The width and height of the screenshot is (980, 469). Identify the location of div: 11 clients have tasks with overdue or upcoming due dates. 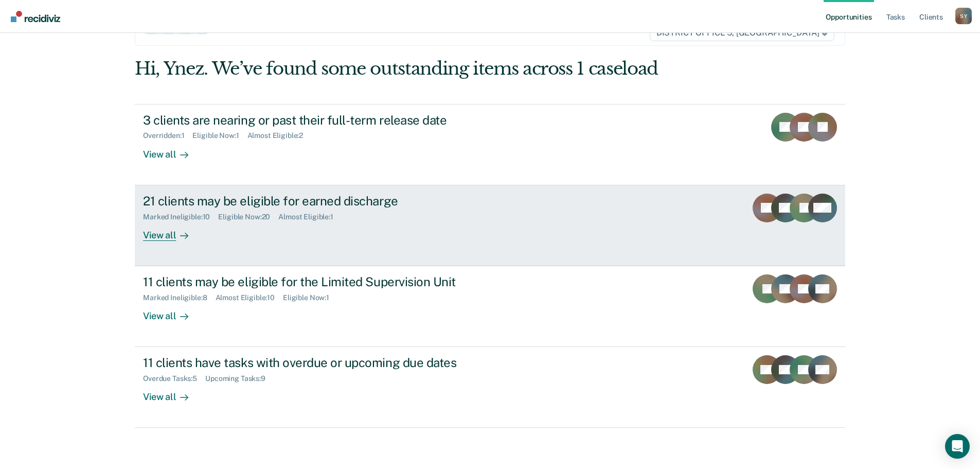
(324, 362).